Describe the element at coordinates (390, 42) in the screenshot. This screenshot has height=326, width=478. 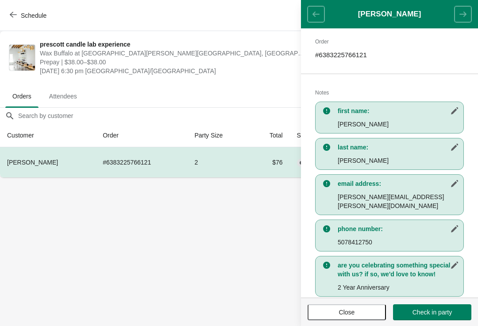
I see `h2: Order` at that location.